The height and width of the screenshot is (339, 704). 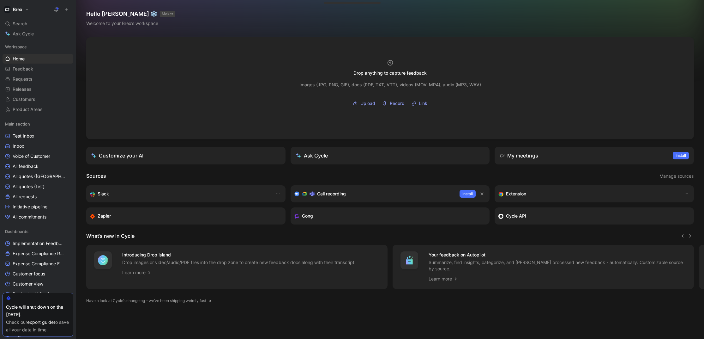 I want to click on button: Manage sources, so click(x=677, y=176).